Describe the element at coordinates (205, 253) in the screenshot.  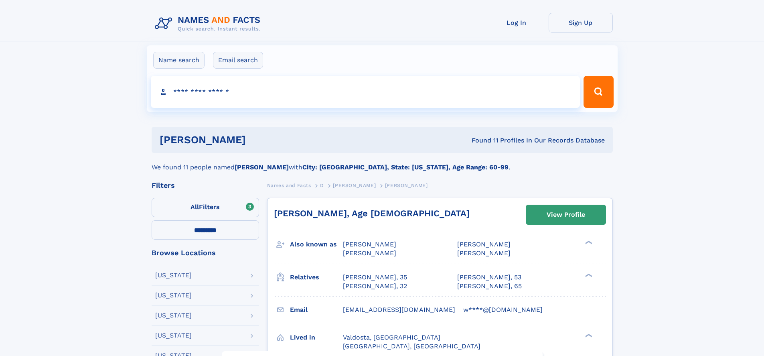
I see `div: Browse Locations` at that location.